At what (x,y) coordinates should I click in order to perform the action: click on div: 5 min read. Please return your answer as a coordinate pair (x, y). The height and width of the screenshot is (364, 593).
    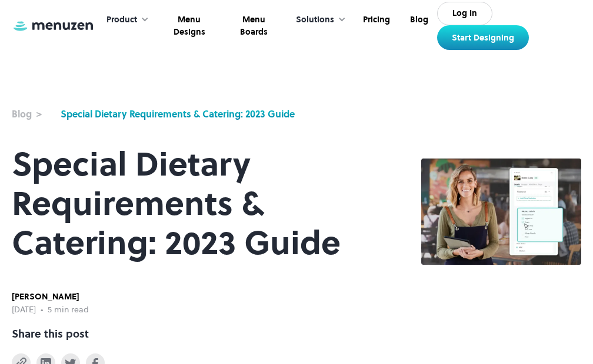
    Looking at the image, I should click on (68, 310).